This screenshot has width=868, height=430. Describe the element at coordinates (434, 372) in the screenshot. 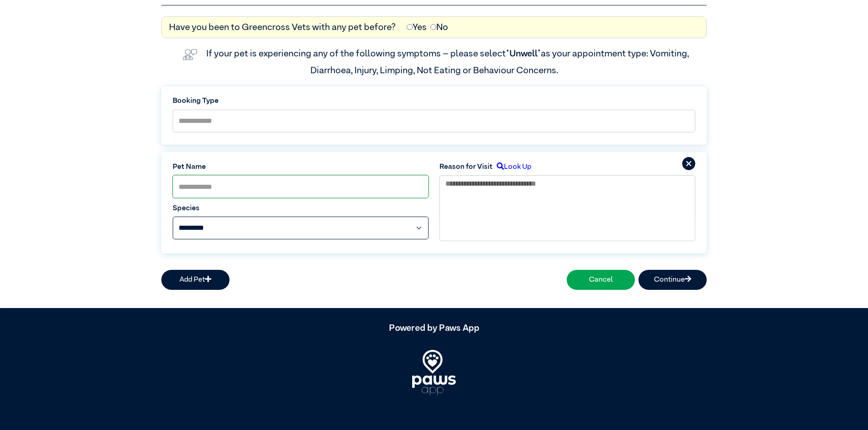

I see `img: PawsApp` at that location.